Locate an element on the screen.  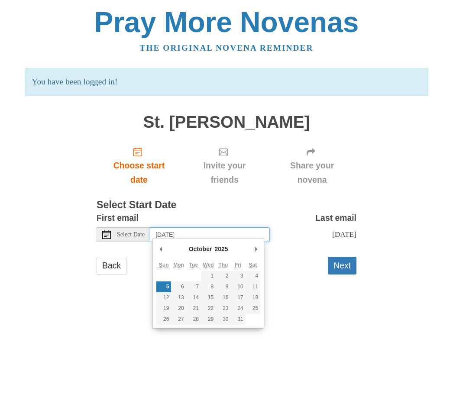
p: You have been logged in! is located at coordinates (226, 82).